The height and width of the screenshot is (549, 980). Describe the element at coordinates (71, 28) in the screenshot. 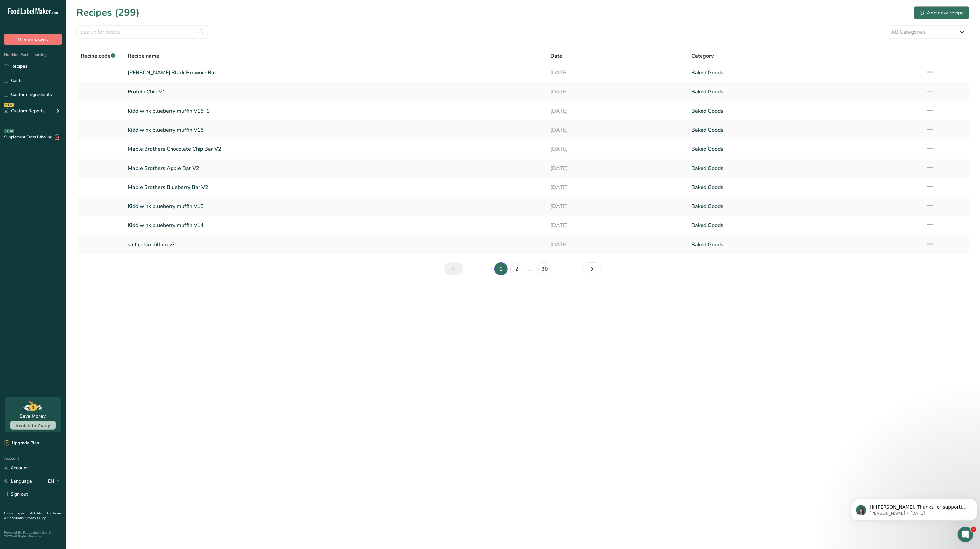

I see `p: Message from Maria, sent 1w ago` at that location.